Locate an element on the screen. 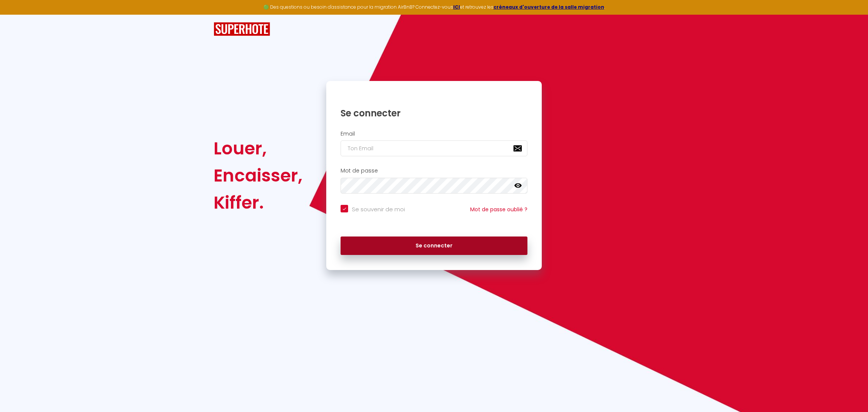 The height and width of the screenshot is (412, 868). h2: Email is located at coordinates (434, 133).